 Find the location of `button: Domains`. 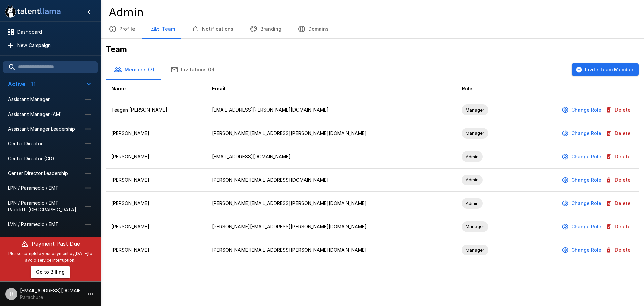

button: Domains is located at coordinates (313, 29).